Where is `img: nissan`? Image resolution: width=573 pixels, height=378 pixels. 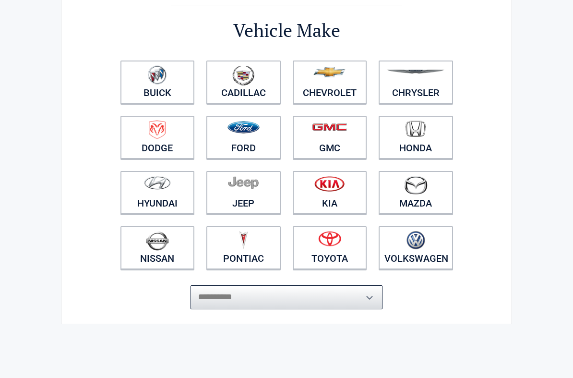
img: nissan is located at coordinates (157, 240).